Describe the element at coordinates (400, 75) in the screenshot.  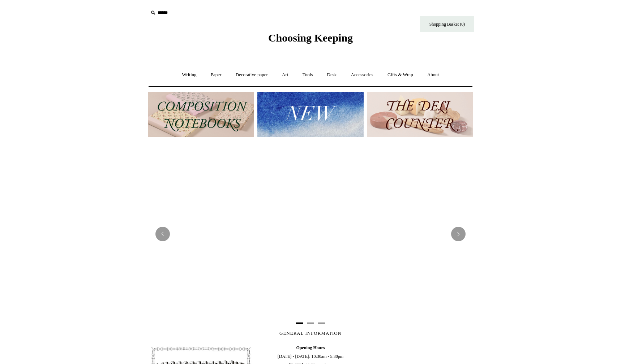
I see `a: Gifts & Wrap` at that location.